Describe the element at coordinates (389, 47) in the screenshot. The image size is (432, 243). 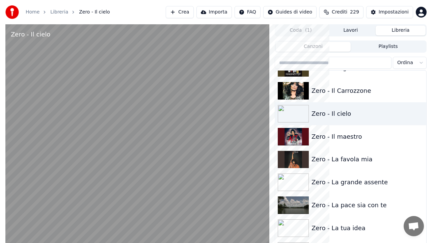
I see `button: Playlists` at that location.